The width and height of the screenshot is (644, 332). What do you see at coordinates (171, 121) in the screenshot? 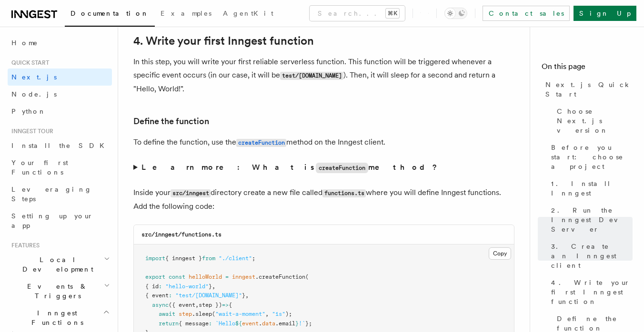
I see `a: Define the function` at bounding box center [171, 121].